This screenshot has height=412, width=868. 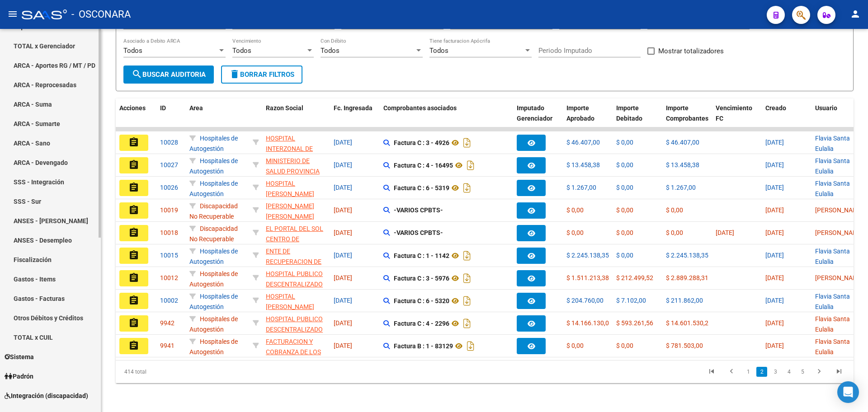 I want to click on span: Buscar Auditoria, so click(x=169, y=75).